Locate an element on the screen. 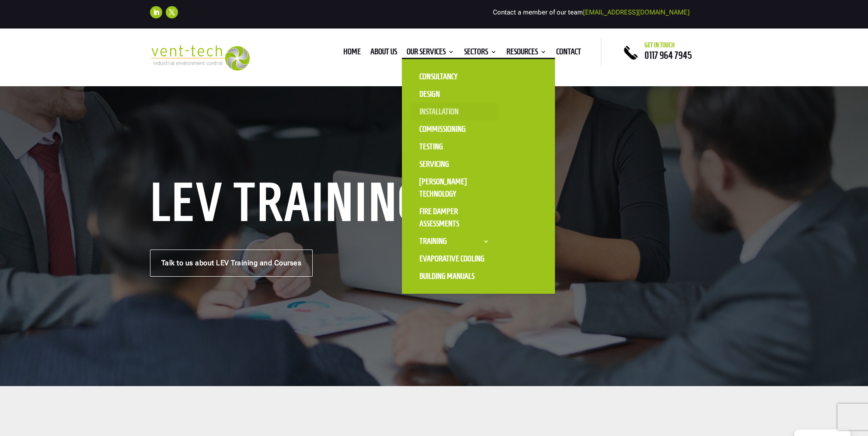 The height and width of the screenshot is (436, 868). a: Evaporative Cooling is located at coordinates (454, 259).